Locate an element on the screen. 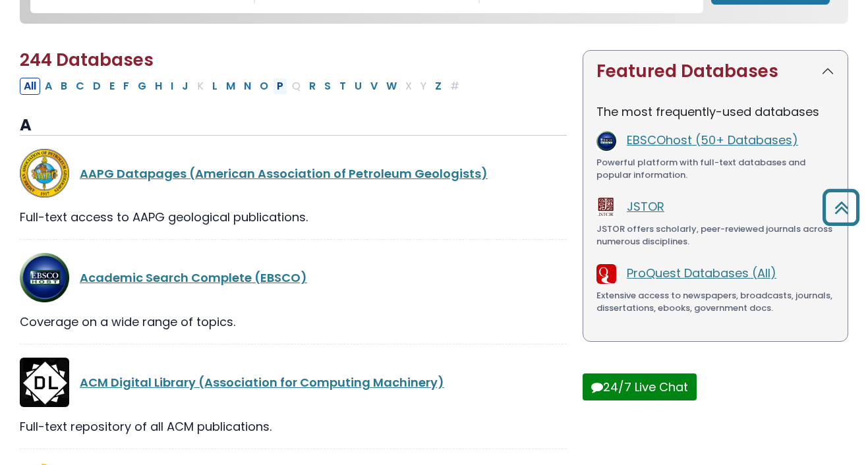 This screenshot has width=868, height=465. button: 24/7 Live Chat is located at coordinates (639, 386).